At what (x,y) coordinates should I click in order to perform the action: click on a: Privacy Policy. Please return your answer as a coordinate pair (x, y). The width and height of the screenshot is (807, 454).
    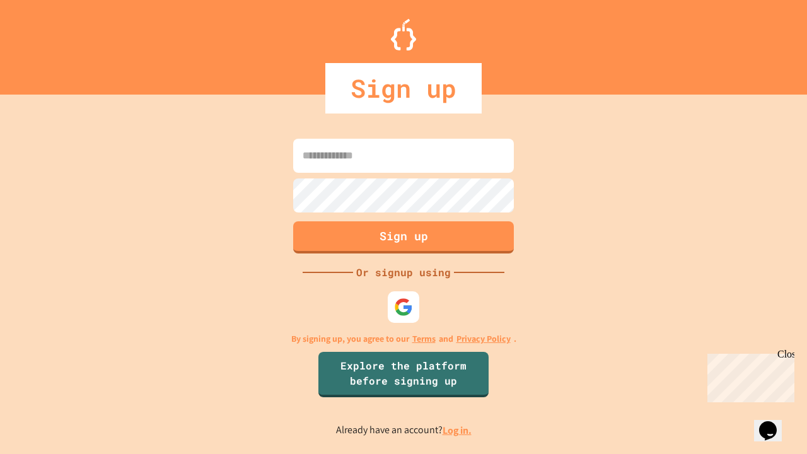
    Looking at the image, I should click on (484, 339).